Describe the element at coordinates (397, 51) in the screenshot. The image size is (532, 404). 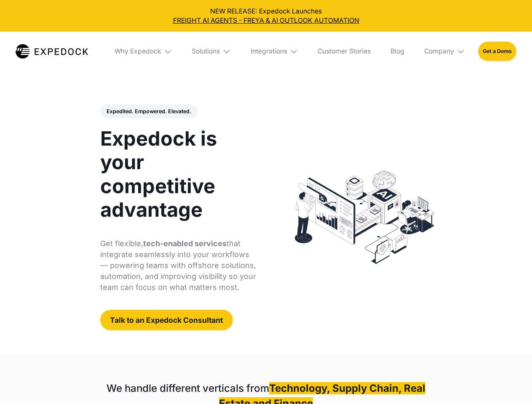
I see `a: Blog` at that location.